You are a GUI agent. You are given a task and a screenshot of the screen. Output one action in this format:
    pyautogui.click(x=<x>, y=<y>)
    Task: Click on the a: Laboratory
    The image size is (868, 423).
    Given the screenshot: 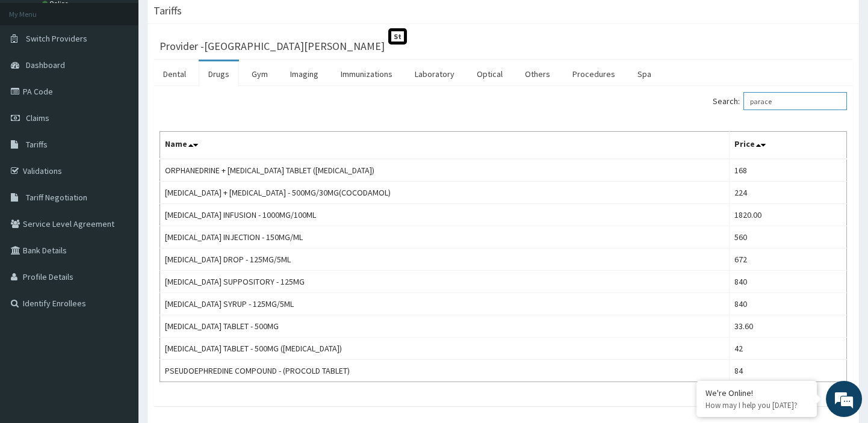 What is the action you would take?
    pyautogui.click(x=434, y=74)
    